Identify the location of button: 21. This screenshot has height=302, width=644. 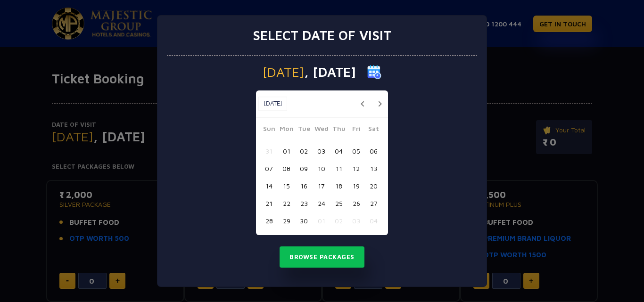
(269, 203).